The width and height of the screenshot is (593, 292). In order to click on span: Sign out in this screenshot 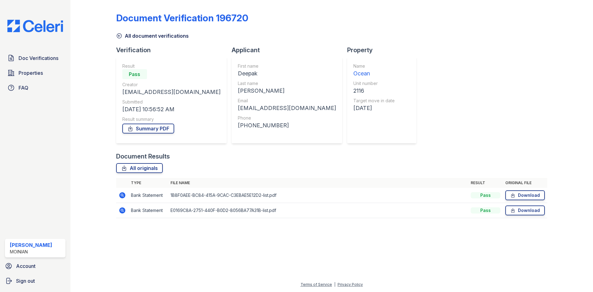, I will do `click(25, 281)`.